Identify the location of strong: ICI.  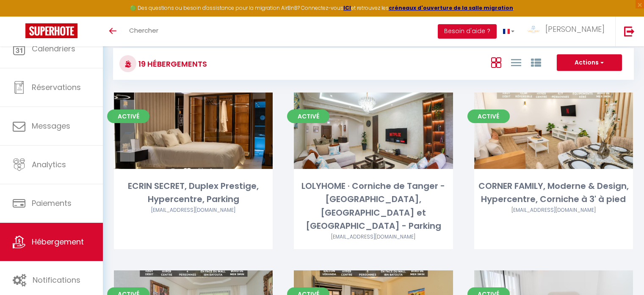
(348, 8).